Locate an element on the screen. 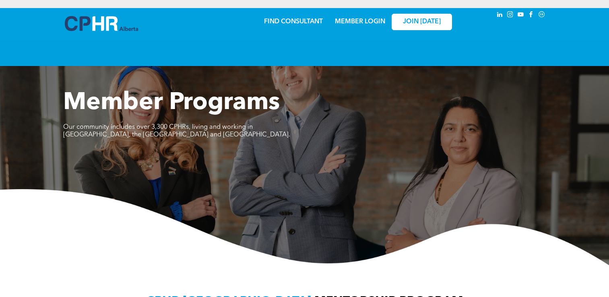 Image resolution: width=609 pixels, height=297 pixels. a: facebook is located at coordinates (531, 15).